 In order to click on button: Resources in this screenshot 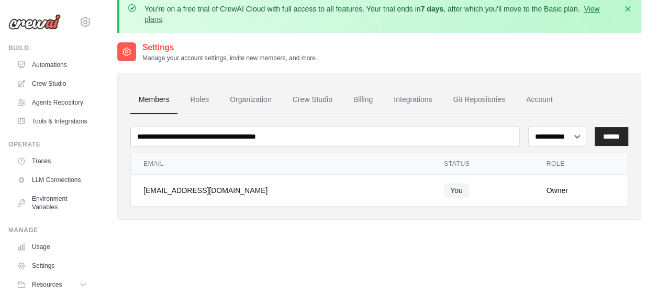, I will do `click(52, 285)`.